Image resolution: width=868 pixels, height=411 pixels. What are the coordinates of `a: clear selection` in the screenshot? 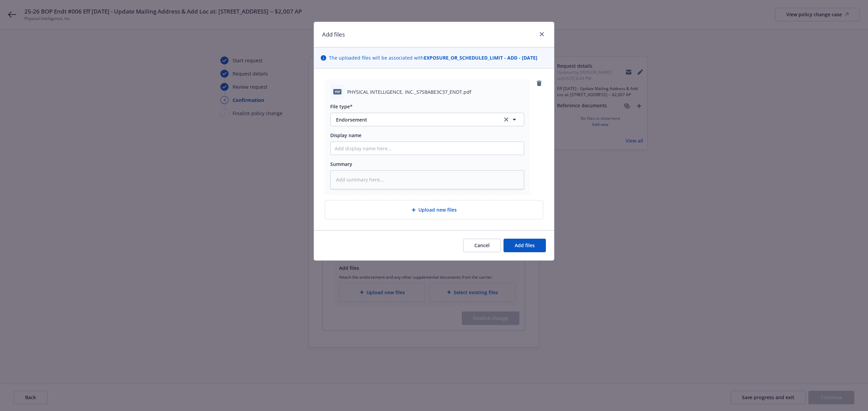 It's located at (506, 120).